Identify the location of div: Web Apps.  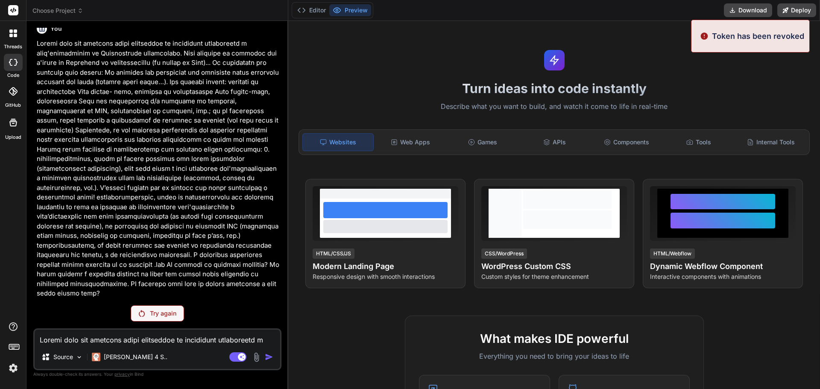
(411, 142).